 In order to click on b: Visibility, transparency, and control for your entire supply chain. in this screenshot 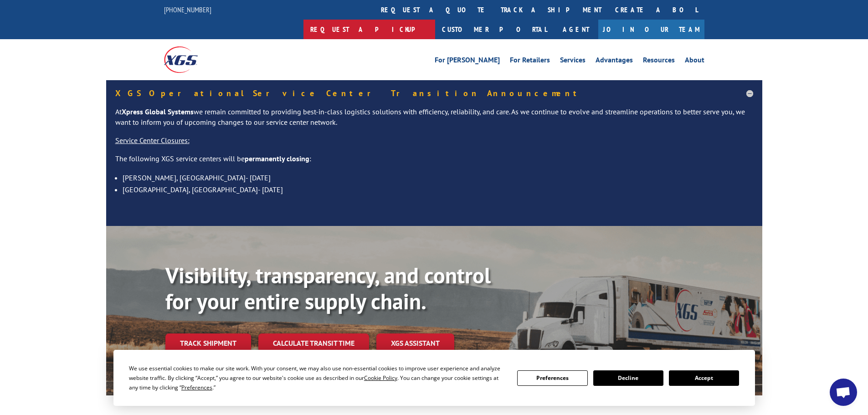, I will do `click(328, 288)`.